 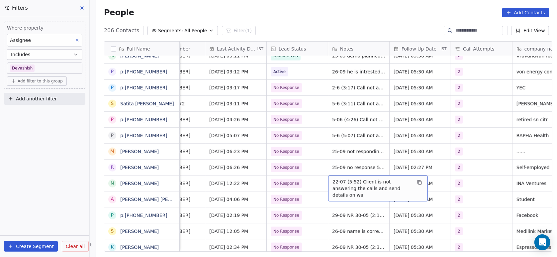 I want to click on span: 5-6 (5:07) Call not answering and send details on whatsapp, so click(x=359, y=136).